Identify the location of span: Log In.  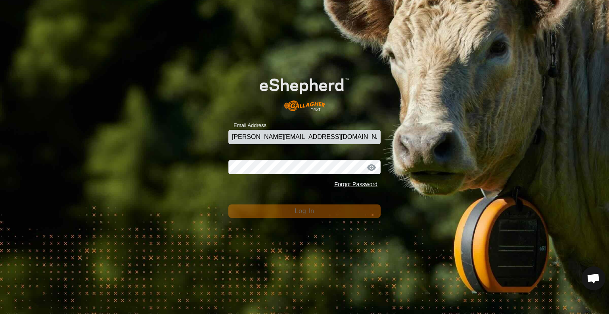
(304, 210).